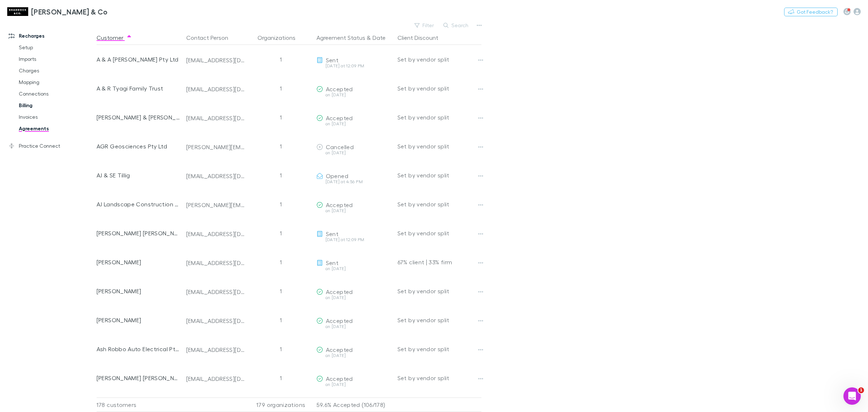 The height and width of the screenshot is (412, 868). What do you see at coordinates (440, 262) in the screenshot?
I see `div: 67% client | 33% firm` at bounding box center [440, 262].